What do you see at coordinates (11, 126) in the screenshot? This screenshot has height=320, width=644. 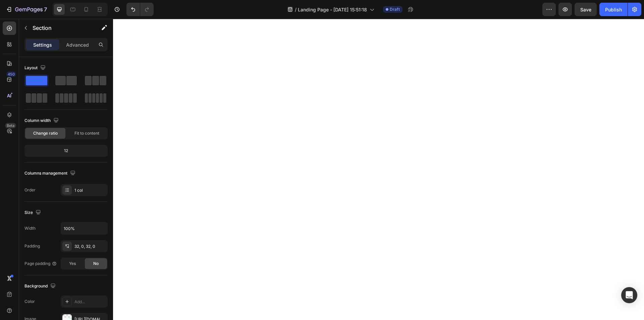 I see `div: Beta` at bounding box center [11, 126].